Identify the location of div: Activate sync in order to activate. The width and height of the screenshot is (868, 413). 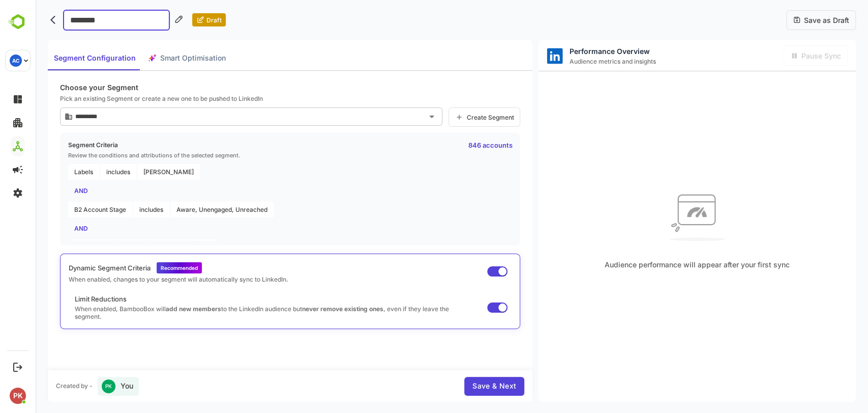
(780, 56).